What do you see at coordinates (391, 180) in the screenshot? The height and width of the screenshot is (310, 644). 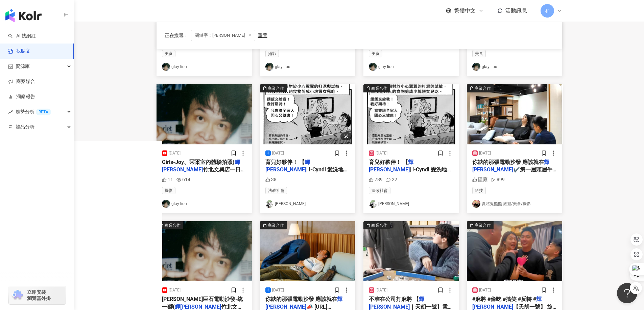 I see `div: 22` at bounding box center [391, 180].